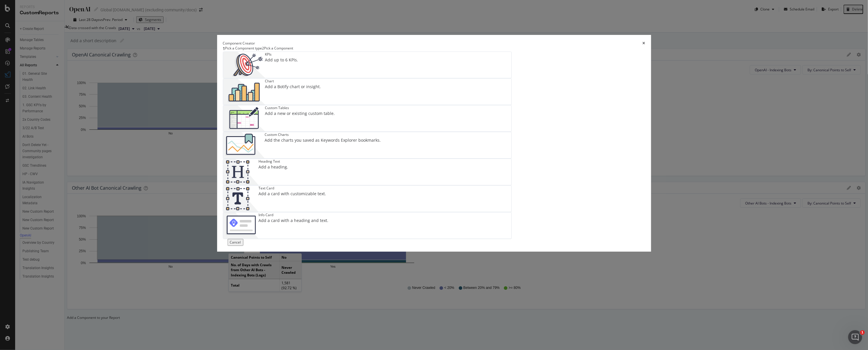  I want to click on div: 2, so click(263, 48).